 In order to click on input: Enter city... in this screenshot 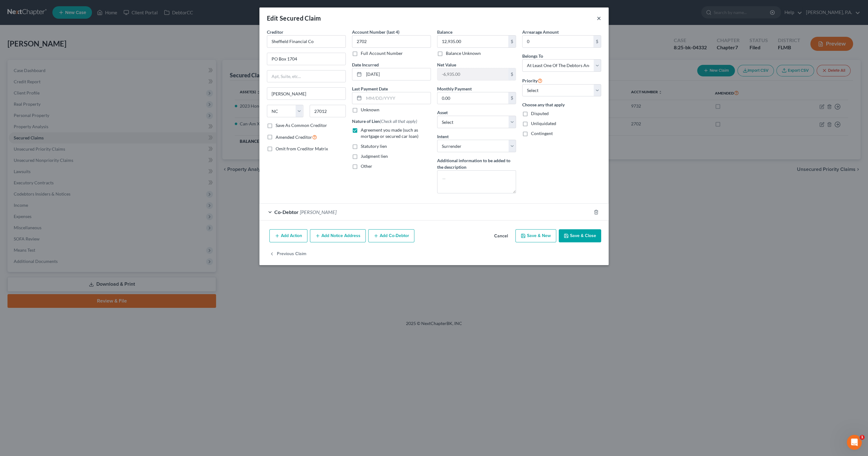, I will do `click(306, 93)`.